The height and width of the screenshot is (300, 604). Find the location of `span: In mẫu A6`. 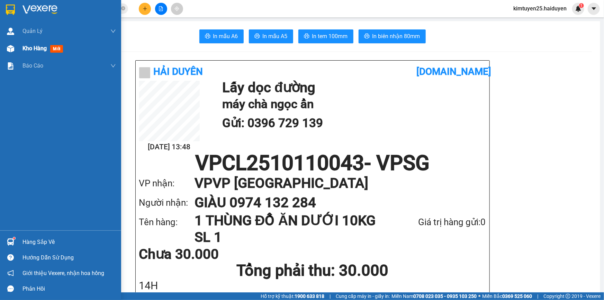

span: In mẫu A6 is located at coordinates (226, 36).